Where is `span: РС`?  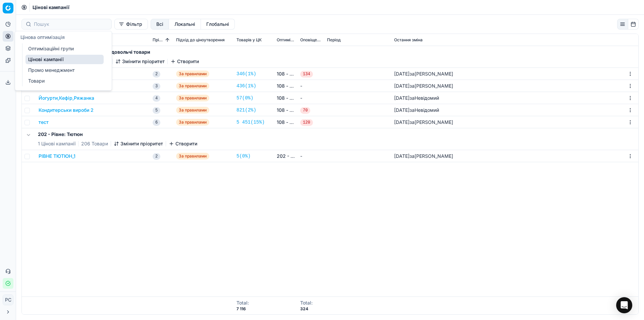
span: РС is located at coordinates (8, 300).